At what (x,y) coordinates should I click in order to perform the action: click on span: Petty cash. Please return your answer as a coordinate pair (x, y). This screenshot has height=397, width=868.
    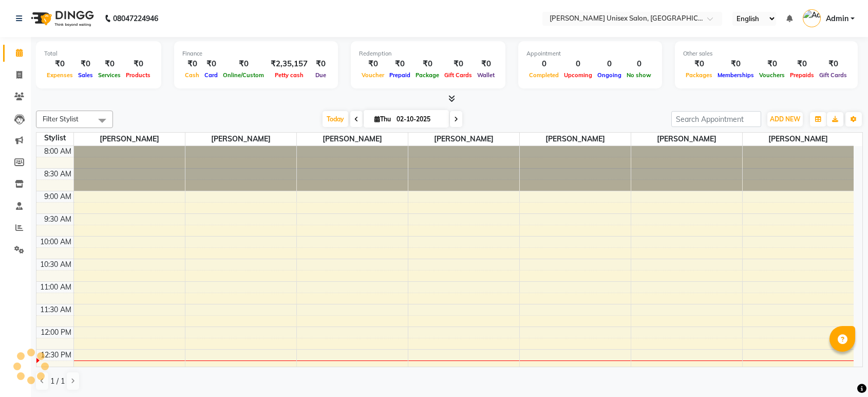
    Looking at the image, I should click on (289, 75).